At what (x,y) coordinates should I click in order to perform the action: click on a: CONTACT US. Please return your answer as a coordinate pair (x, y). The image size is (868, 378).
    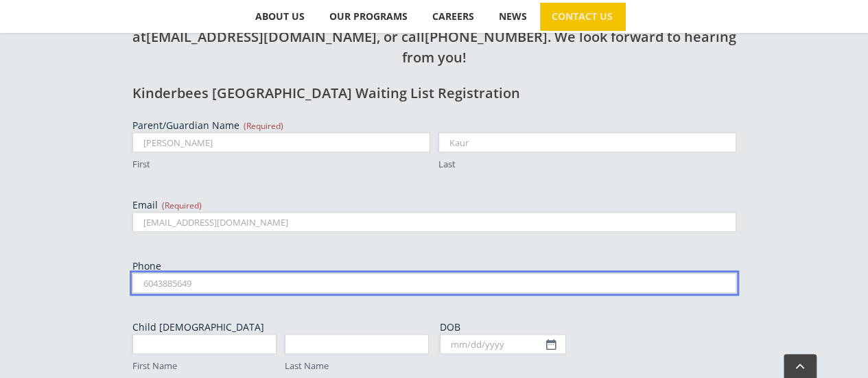
    Looking at the image, I should click on (582, 16).